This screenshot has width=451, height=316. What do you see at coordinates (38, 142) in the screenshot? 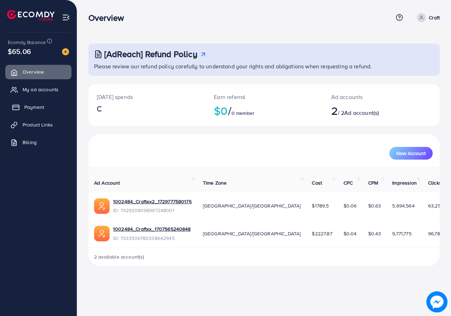
I see `a: Billing` at bounding box center [38, 142].